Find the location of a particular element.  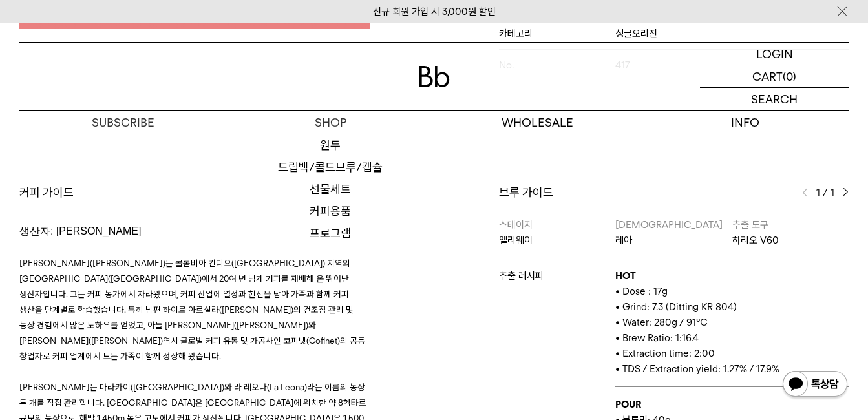

a: 커피용품 is located at coordinates (331, 211).